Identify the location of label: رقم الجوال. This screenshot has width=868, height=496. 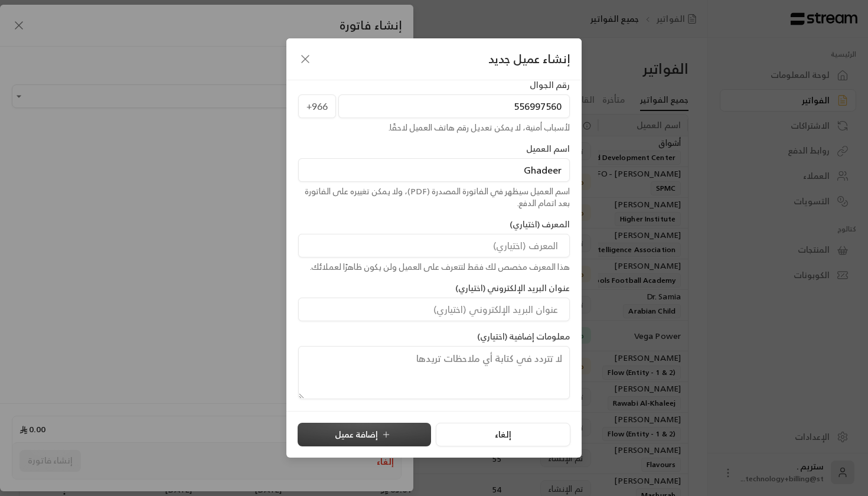
(550, 85).